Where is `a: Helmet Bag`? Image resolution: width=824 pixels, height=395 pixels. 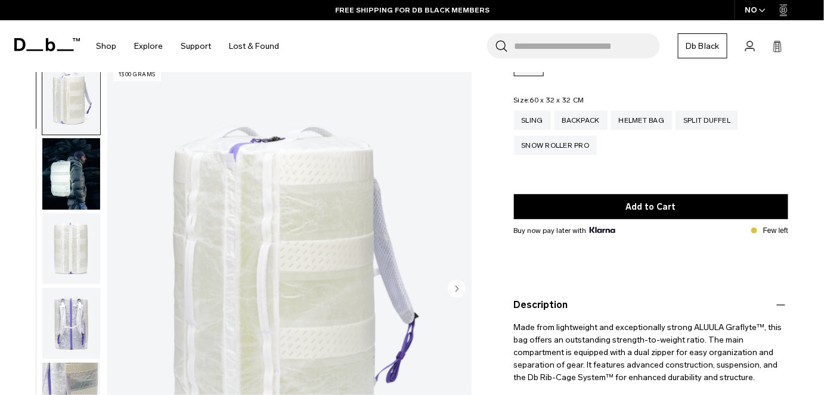
a: Helmet Bag is located at coordinates (641, 120).